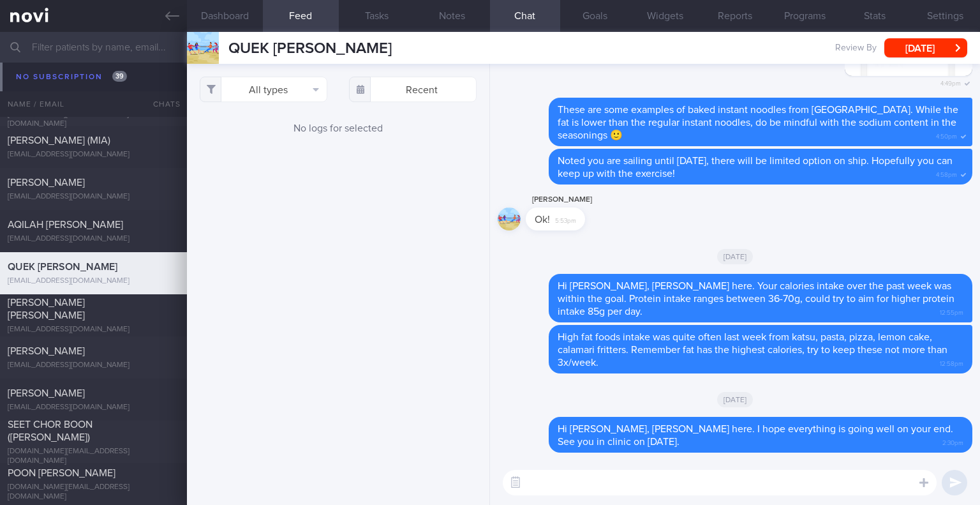  What do you see at coordinates (952, 441) in the screenshot?
I see `span: 2:30pm` at bounding box center [952, 441].